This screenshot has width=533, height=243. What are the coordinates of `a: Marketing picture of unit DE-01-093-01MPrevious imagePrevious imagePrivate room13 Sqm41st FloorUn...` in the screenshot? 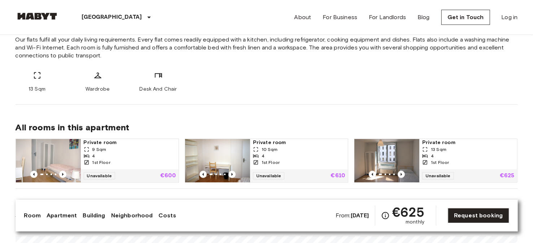 It's located at (436, 161).